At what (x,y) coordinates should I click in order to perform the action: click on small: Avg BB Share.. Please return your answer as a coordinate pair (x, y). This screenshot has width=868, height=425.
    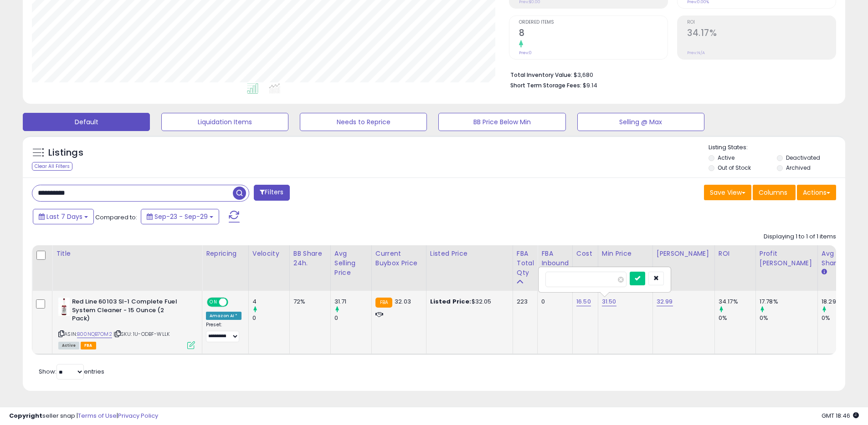
    Looking at the image, I should click on (824, 272).